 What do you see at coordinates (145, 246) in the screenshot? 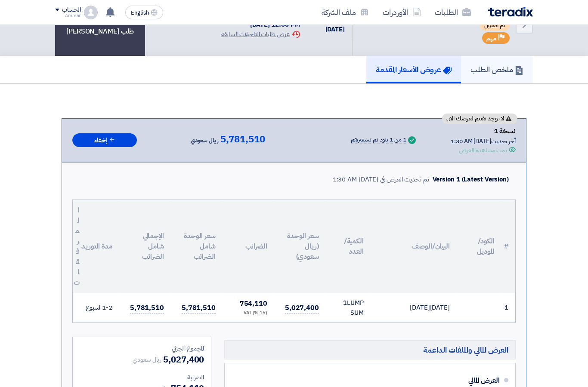
I see `th: الإجمالي شامل الضرائب` at bounding box center [145, 246].